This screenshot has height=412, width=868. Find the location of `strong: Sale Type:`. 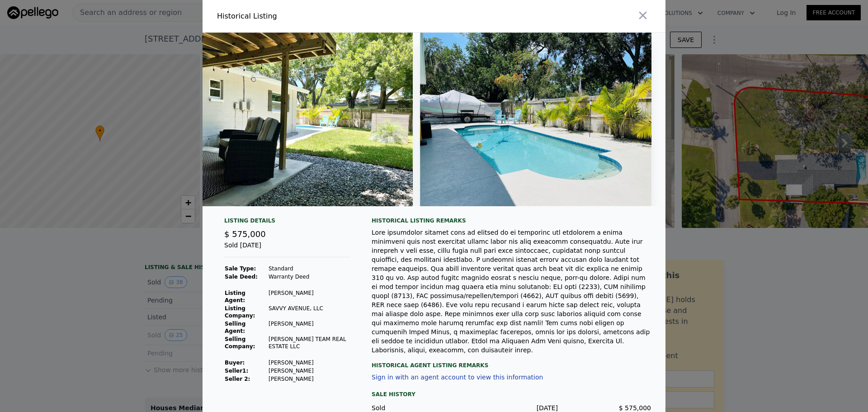

strong: Sale Type: is located at coordinates (240, 269).